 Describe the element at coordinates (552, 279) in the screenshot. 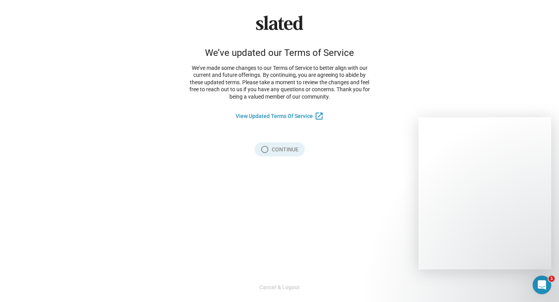

I see `span: 1` at that location.